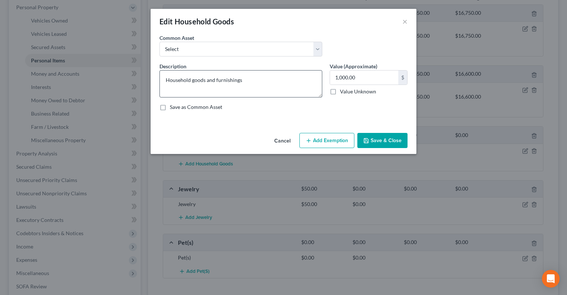  I want to click on label: Value Unknown, so click(358, 92).